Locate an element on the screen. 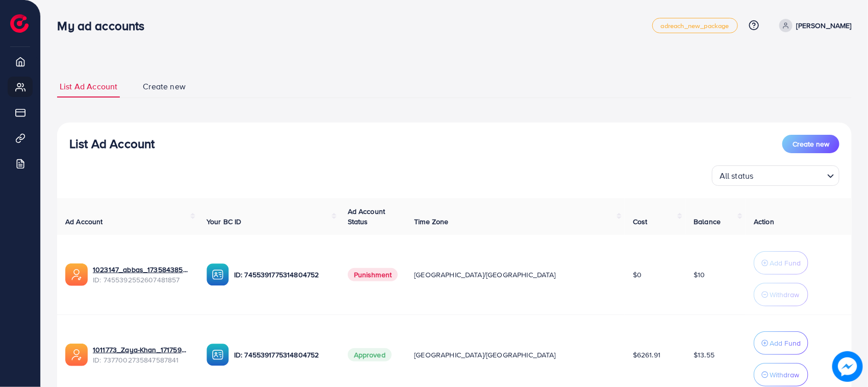  span: Action is located at coordinates (764, 221).